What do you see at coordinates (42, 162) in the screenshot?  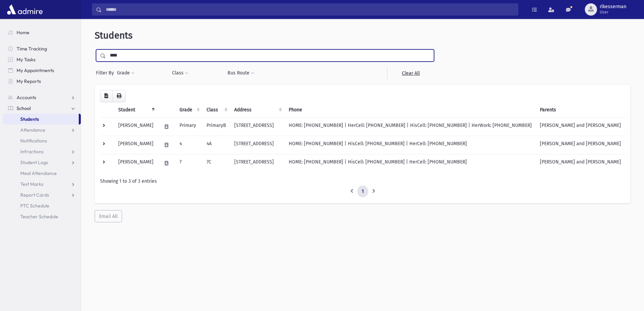 I see `a: Student Logs` at bounding box center [42, 162].